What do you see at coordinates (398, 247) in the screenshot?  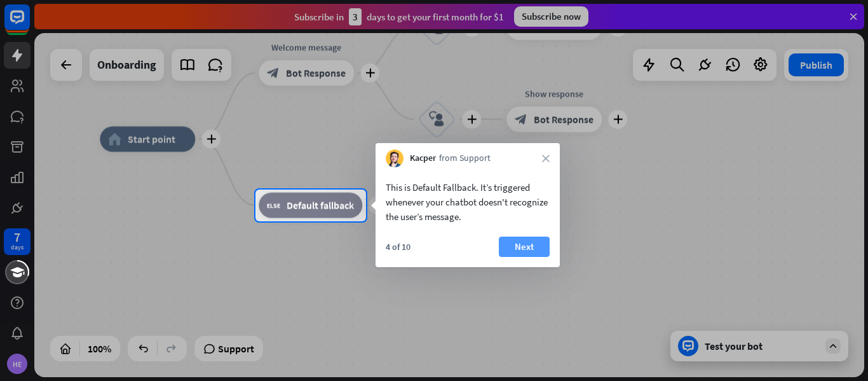 I see `div: 4 of 10` at bounding box center [398, 247].